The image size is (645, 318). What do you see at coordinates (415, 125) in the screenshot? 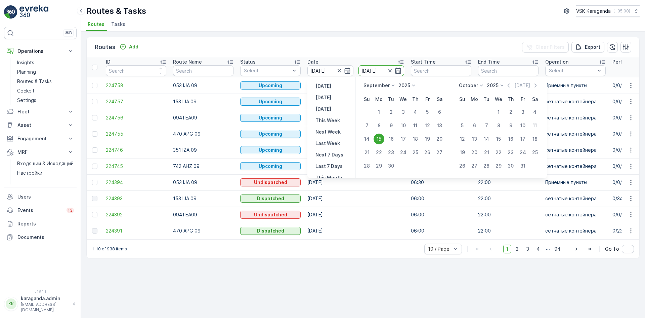
I see `div: 11` at bounding box center [415, 125].